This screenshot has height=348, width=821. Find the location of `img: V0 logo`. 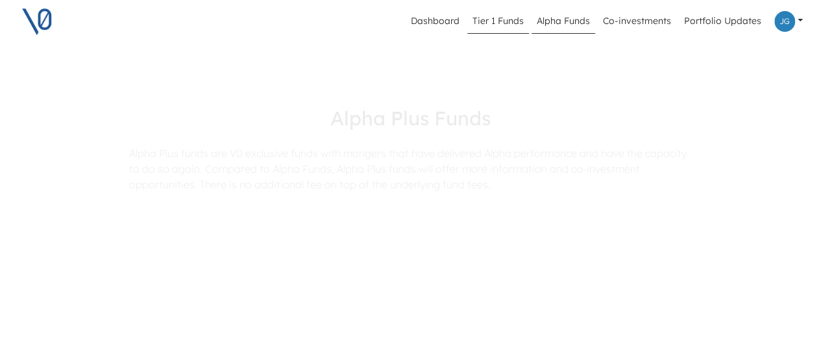

img: V0 logo is located at coordinates (37, 21).